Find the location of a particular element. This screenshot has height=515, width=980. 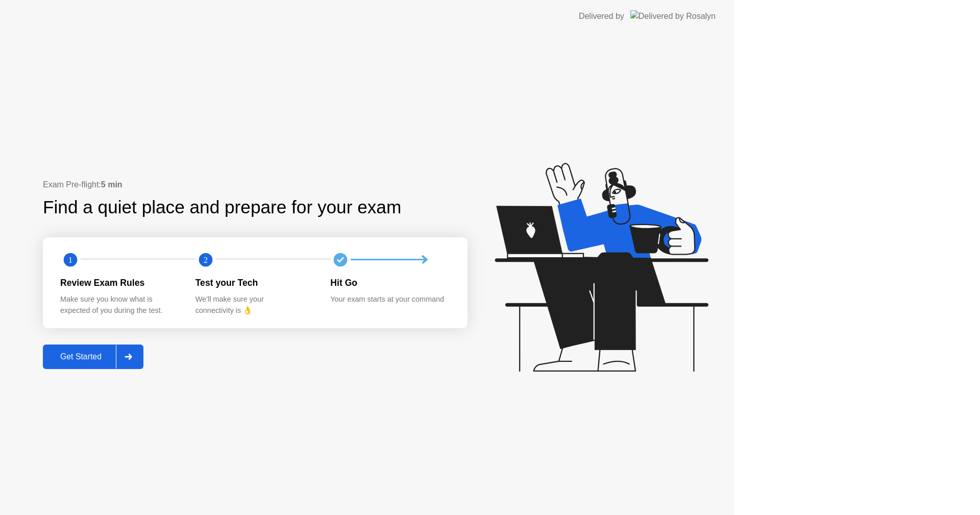

div: Get Started is located at coordinates (81, 357).